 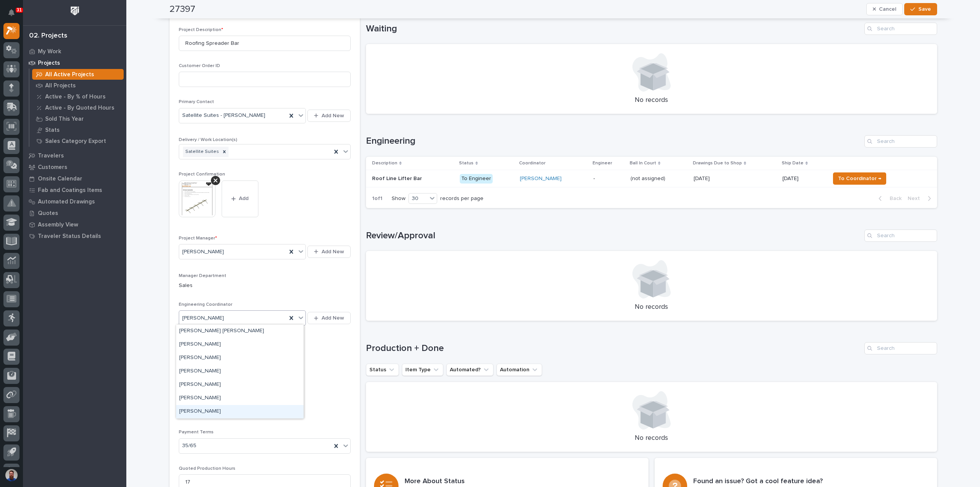 What do you see at coordinates (78, 130) in the screenshot?
I see `a: Stats` at bounding box center [78, 130].